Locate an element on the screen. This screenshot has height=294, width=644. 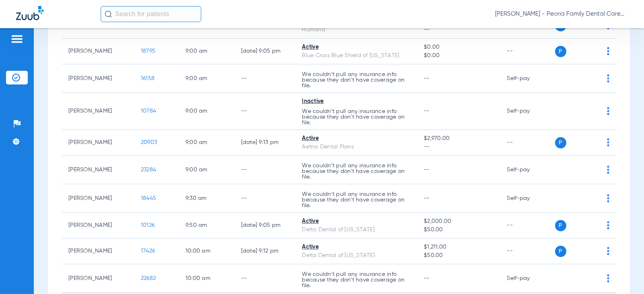
span: 10126 is located at coordinates (148, 225).